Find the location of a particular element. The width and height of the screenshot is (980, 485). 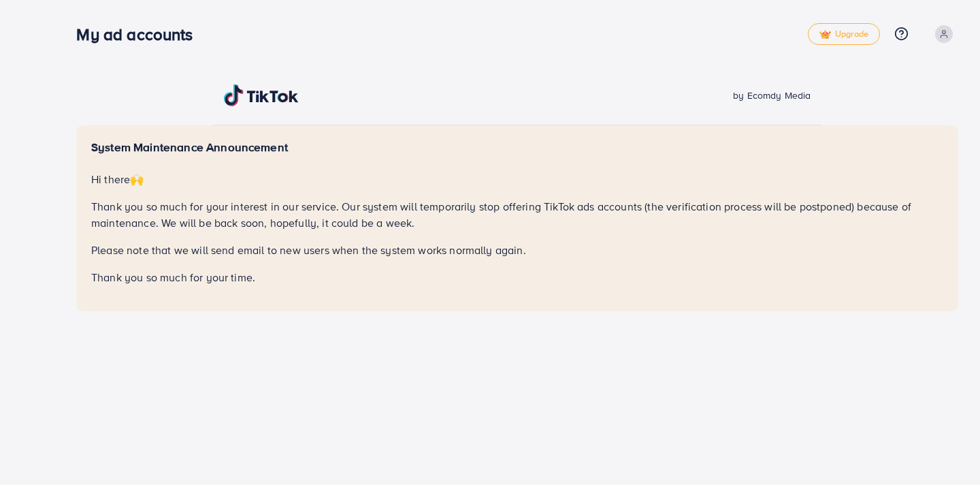

h5: System Maintenance Announcement is located at coordinates (517, 147).